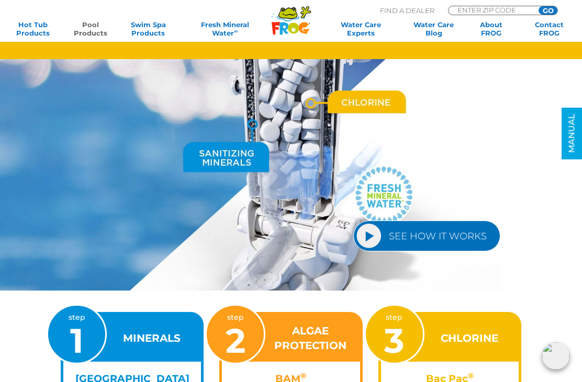  Describe the element at coordinates (491, 29) in the screenshot. I see `a: AboutFROG` at that location.